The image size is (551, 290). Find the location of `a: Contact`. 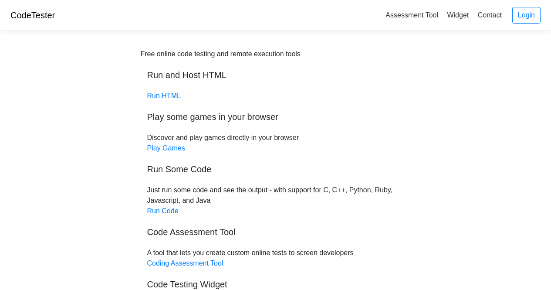

a: Contact is located at coordinates (490, 15).